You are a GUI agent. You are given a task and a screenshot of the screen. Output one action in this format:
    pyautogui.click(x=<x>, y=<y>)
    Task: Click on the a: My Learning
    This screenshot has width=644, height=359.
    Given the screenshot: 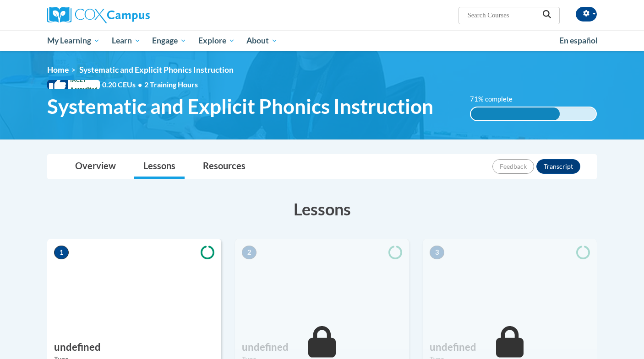 What is the action you would take?
    pyautogui.click(x=73, y=41)
    